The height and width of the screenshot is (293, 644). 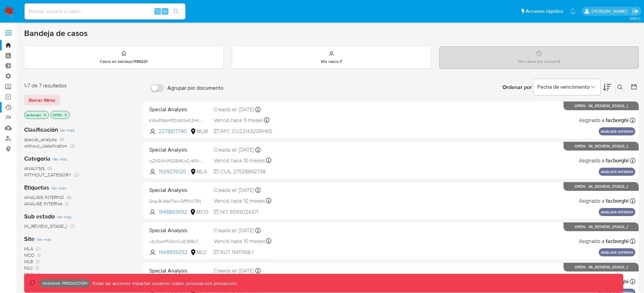 I want to click on p: Todas las acciones impactan usuarios reales, proceda con precaución., so click(x=164, y=283).